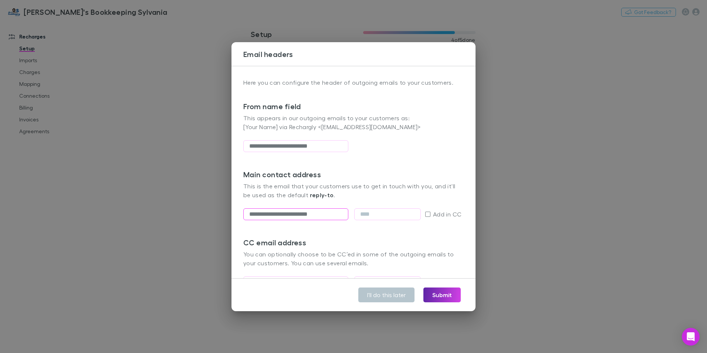 The height and width of the screenshot is (353, 707). I want to click on strong: reply-to, so click(322, 195).